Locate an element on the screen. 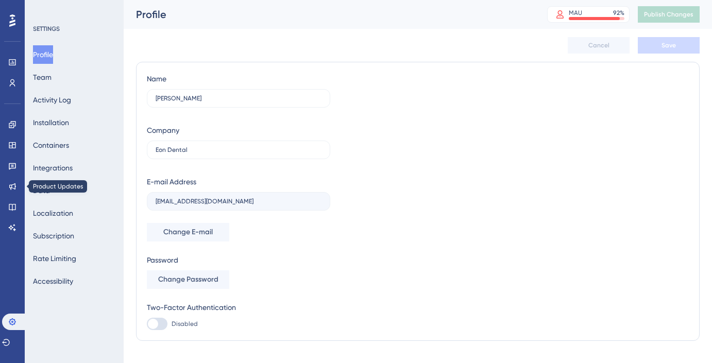 This screenshot has height=363, width=712. input: Name Surname is located at coordinates (239, 98).